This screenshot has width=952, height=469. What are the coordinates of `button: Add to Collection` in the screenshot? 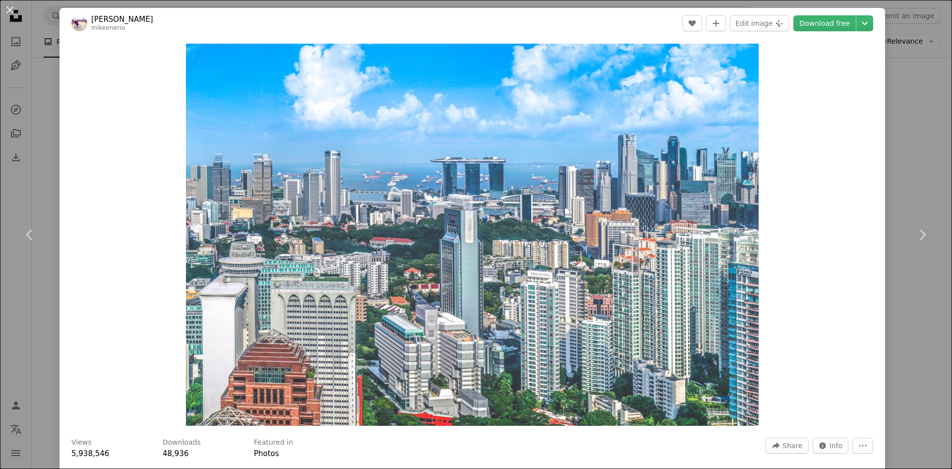 It's located at (716, 23).